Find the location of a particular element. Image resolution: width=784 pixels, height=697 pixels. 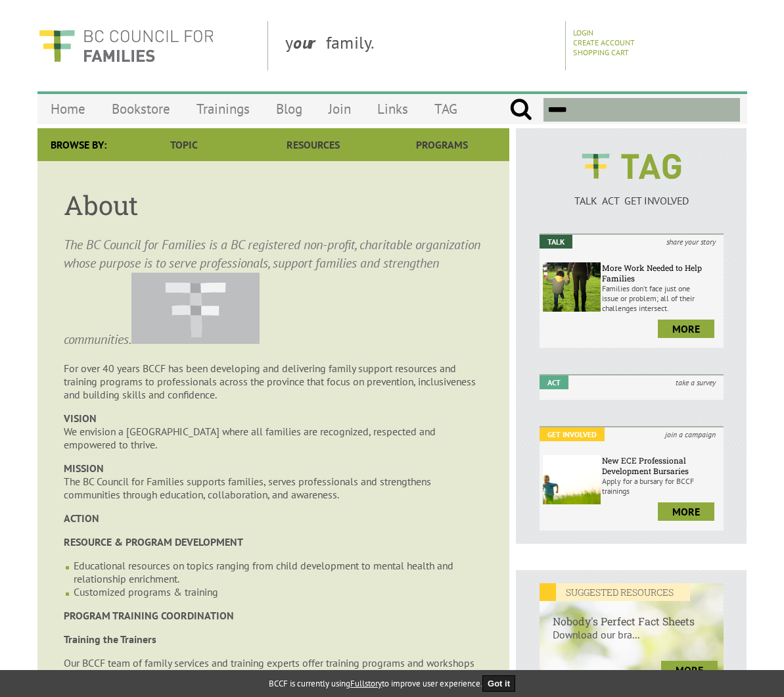

a: TAG is located at coordinates (445, 109).